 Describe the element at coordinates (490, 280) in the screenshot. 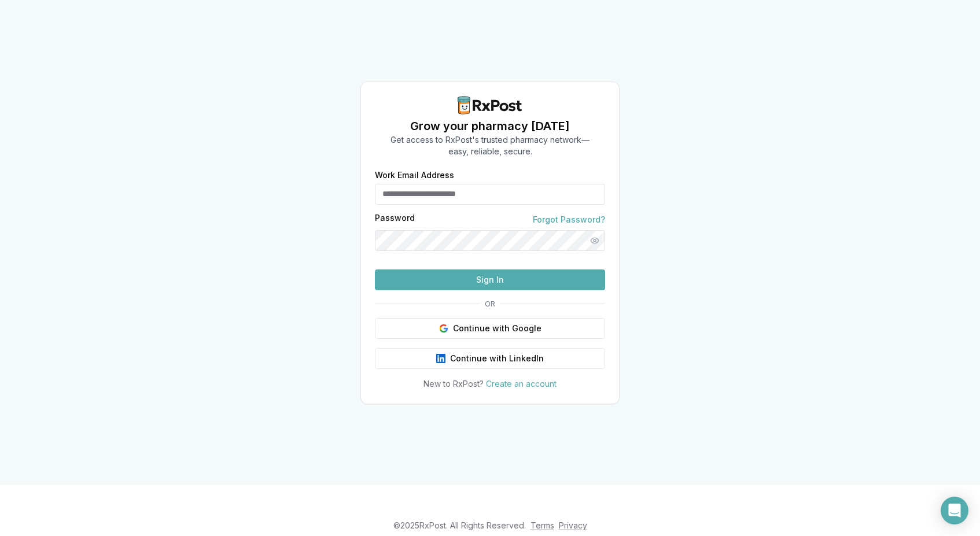

I see `button: Sign In` at that location.